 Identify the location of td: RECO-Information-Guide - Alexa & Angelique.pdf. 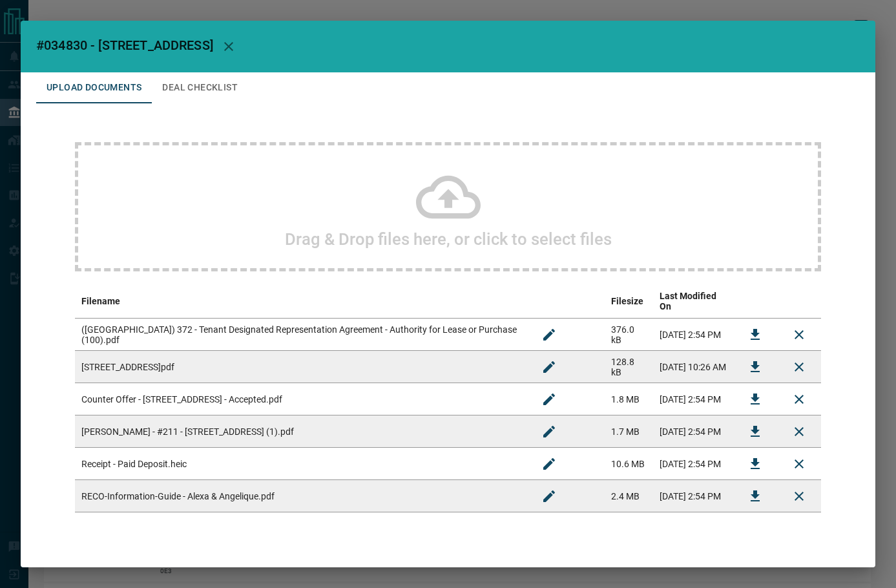
(301, 496).